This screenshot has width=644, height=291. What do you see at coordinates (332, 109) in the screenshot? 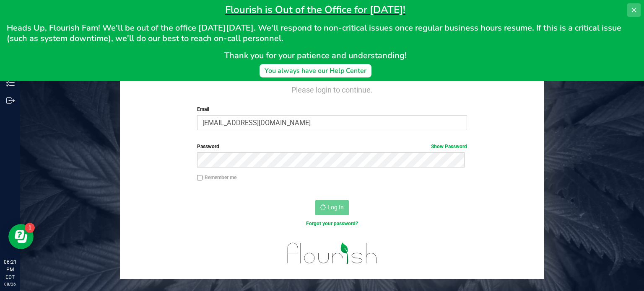
I see `label: Email` at bounding box center [332, 109].